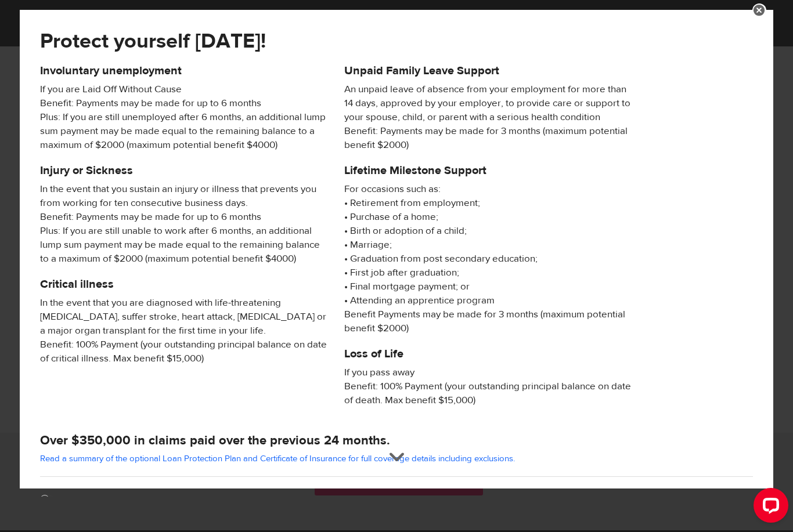 The height and width of the screenshot is (532, 793). Describe the element at coordinates (47, 501) in the screenshot. I see `input: Please present me with the Optional Loan Balance Protection features & benefits` at that location.